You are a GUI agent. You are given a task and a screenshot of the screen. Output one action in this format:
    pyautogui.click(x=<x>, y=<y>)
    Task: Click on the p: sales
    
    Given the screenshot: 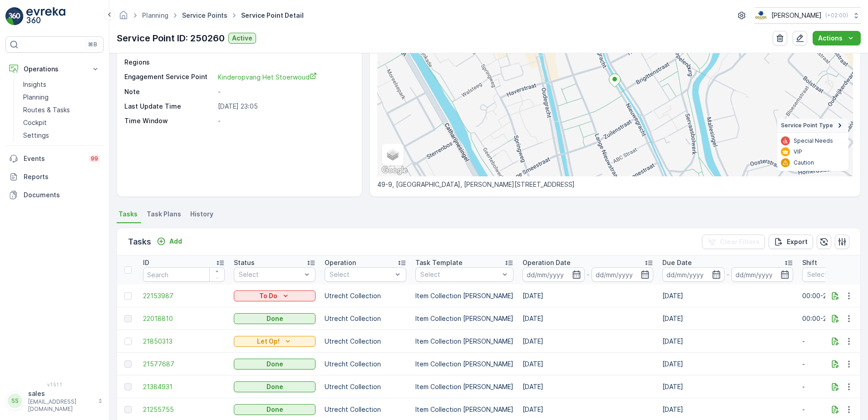 What is the action you would take?
    pyautogui.click(x=61, y=394)
    